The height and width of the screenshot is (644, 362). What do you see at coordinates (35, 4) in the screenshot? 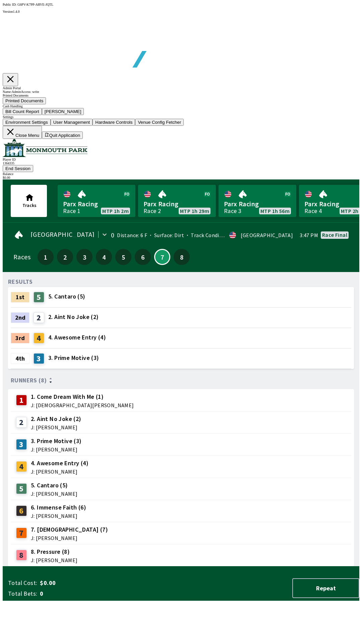
I see `span: G6PV-K7PP-ARVE-JQTL` at bounding box center [35, 4].